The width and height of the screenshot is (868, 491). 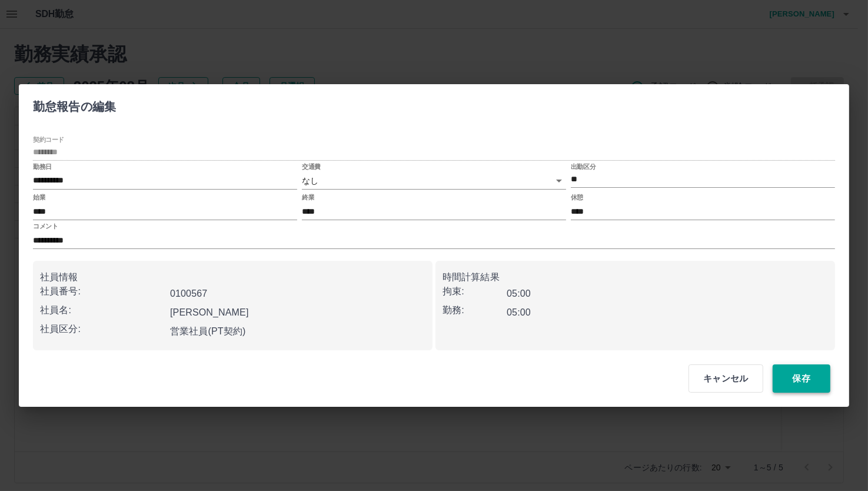 What do you see at coordinates (635, 277) in the screenshot?
I see `p: 時間計算結果` at bounding box center [635, 277].